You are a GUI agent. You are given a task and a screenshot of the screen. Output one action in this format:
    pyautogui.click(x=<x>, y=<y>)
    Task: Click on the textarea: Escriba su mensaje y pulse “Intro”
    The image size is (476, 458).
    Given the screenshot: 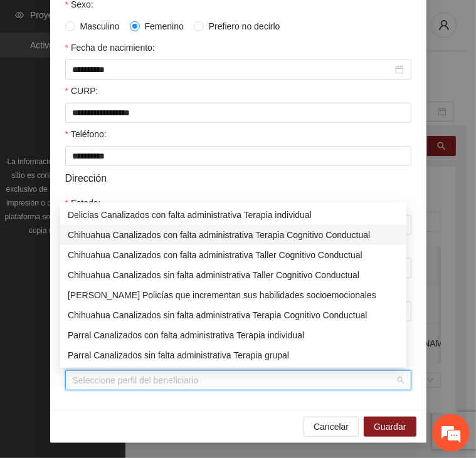 What is the action you would take?
    pyautogui.click(x=123, y=338)
    